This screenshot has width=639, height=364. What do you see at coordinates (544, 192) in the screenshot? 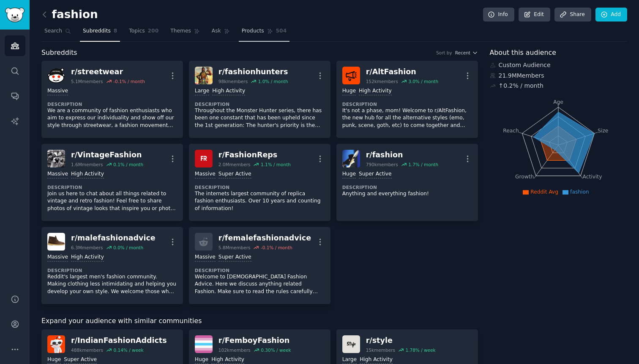
I see `span: Reddit Avg` at bounding box center [544, 192].